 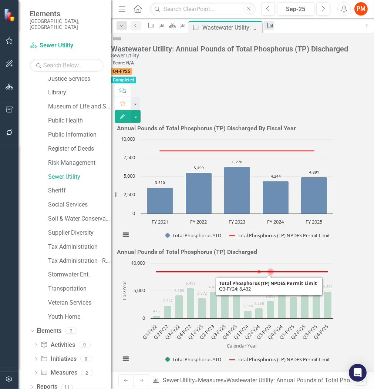 I want to click on path: Q4-FY22, 5,499. Total Phosphorus YTD., so click(x=191, y=303).